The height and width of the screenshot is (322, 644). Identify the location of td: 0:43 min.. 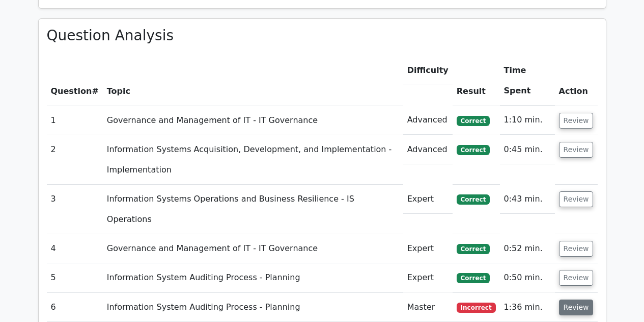
(527, 199).